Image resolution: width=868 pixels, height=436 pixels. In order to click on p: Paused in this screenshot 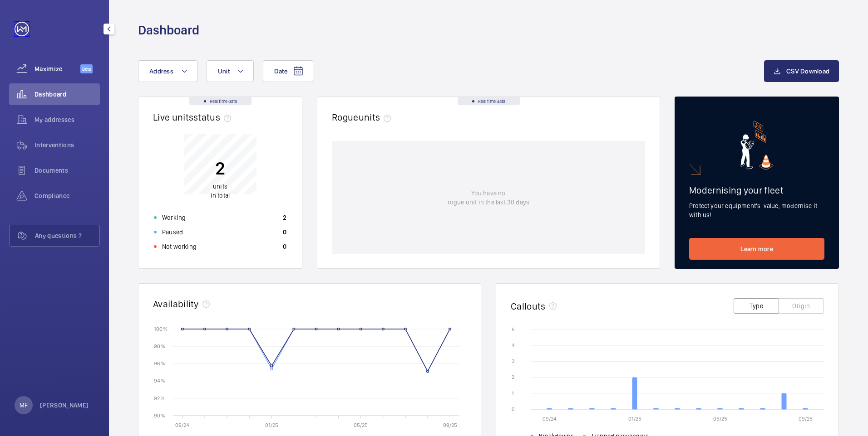, I will do `click(172, 232)`.